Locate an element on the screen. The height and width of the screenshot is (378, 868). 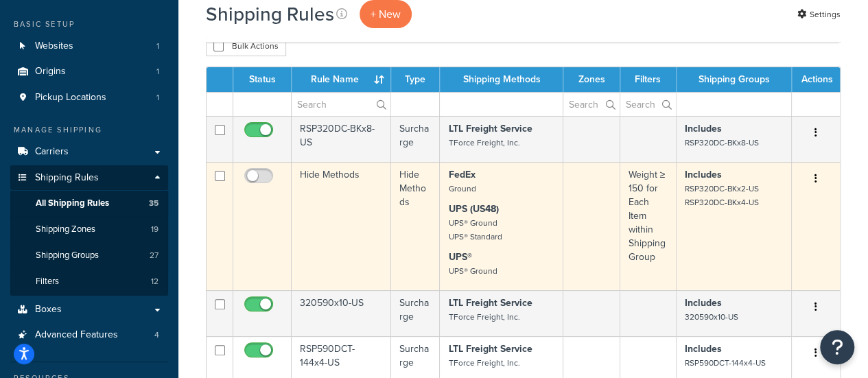
div: Manage Shipping is located at coordinates (89, 130).